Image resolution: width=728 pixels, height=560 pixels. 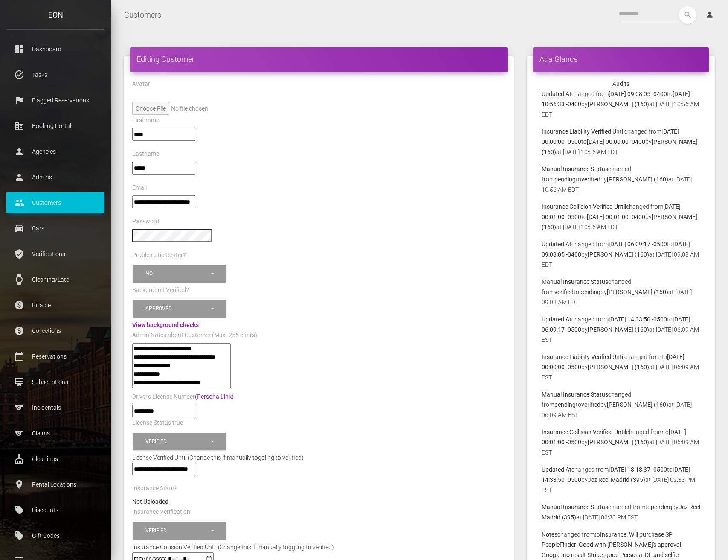 What do you see at coordinates (55, 228) in the screenshot?
I see `a: drive_eta Cars` at bounding box center [55, 228].